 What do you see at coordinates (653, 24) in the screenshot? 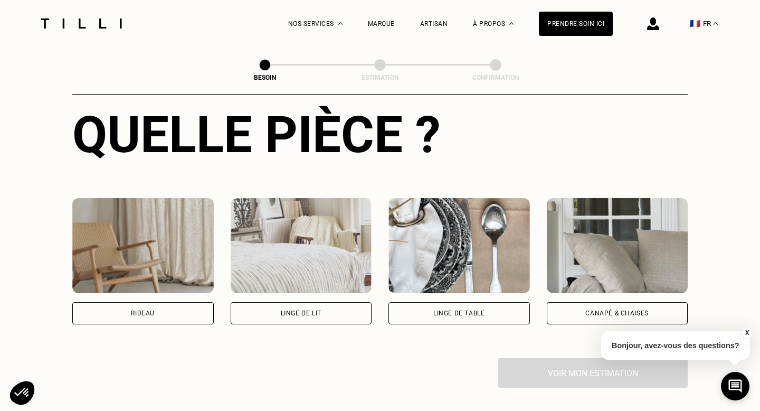
I see `img: icône connexion` at bounding box center [653, 24].